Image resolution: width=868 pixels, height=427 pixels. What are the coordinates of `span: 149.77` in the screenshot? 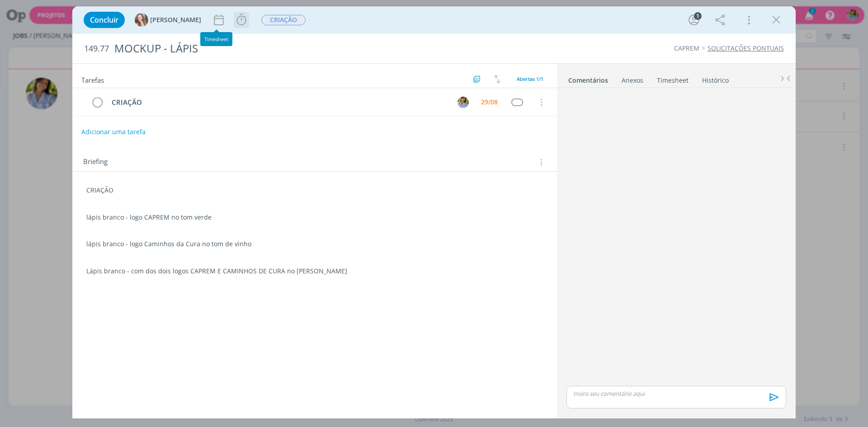 It's located at (96, 49).